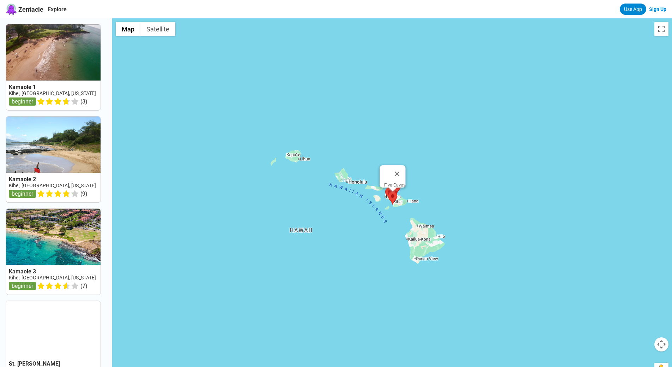  Describe the element at coordinates (31, 9) in the screenshot. I see `span: Zentacle` at that location.